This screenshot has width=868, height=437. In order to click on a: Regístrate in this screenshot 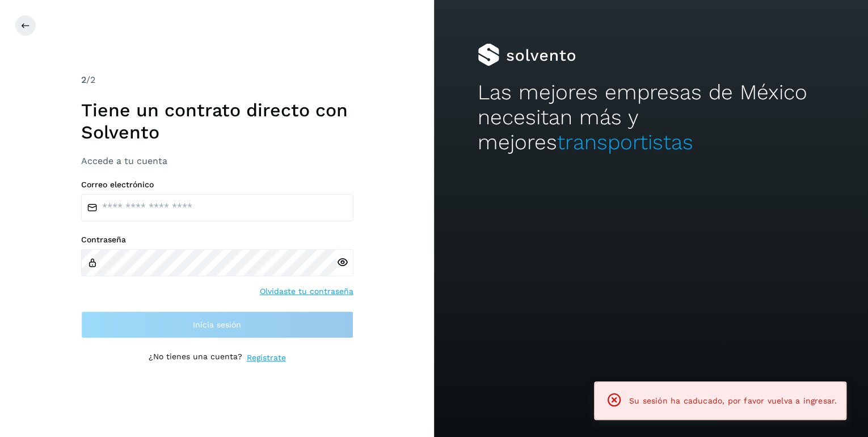, I will do `click(266, 358)`.